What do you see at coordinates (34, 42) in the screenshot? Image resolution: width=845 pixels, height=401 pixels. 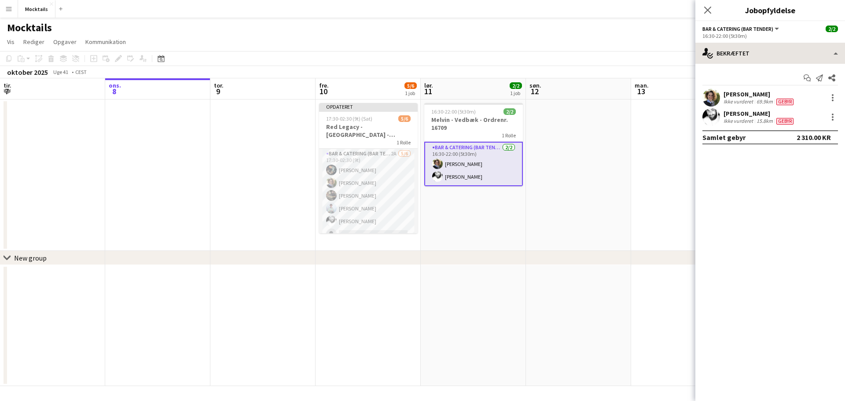 I see `span: Rediger` at bounding box center [34, 42].